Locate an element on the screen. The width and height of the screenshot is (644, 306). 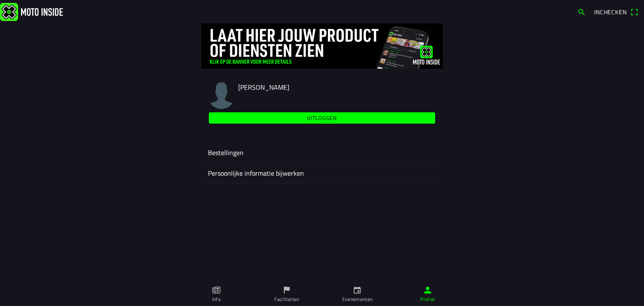
ion-label: Bestellingen is located at coordinates (322, 153).